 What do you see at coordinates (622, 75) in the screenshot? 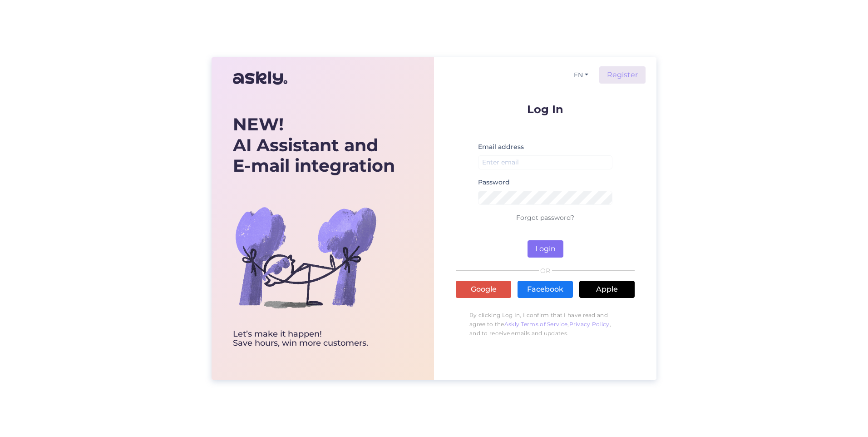
I see `a: Register` at bounding box center [622, 75].